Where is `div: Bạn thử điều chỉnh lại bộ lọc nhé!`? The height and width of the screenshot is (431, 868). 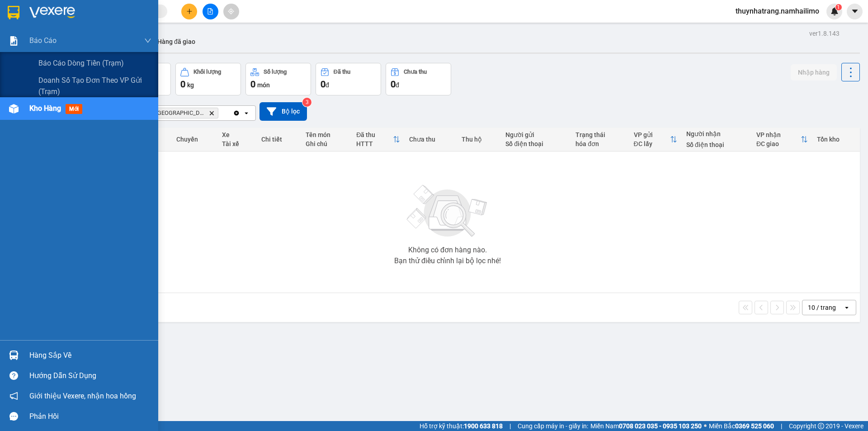
div: Bạn thử điều chỉnh lại bộ lọc nhé! is located at coordinates (448, 261).